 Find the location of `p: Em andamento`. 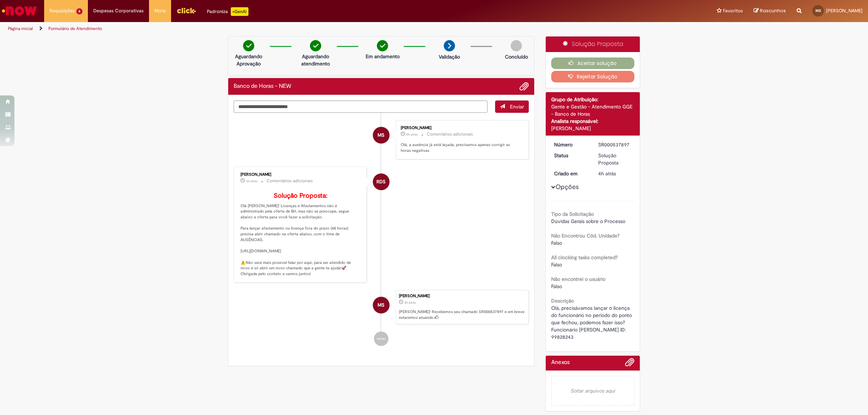

p: Em andamento is located at coordinates (383, 57).